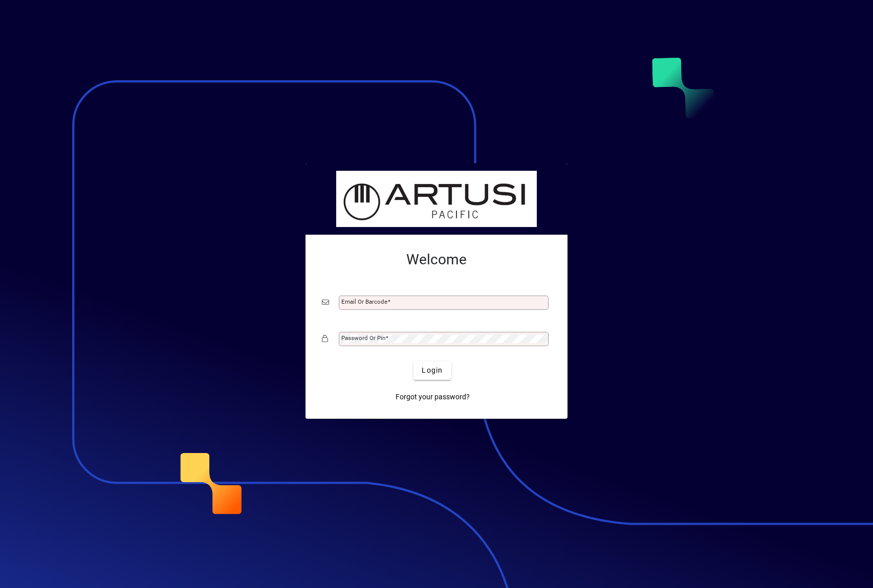 This screenshot has width=873, height=588. I want to click on mat-label: Email or Barcode, so click(364, 302).